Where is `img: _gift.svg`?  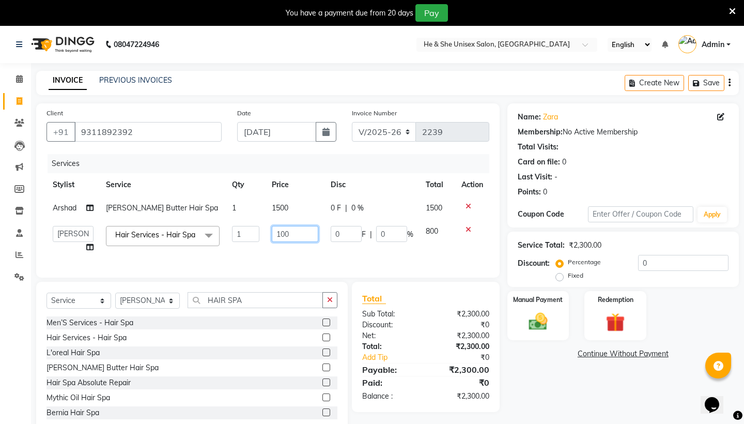 img: _gift.svg is located at coordinates (616, 323).